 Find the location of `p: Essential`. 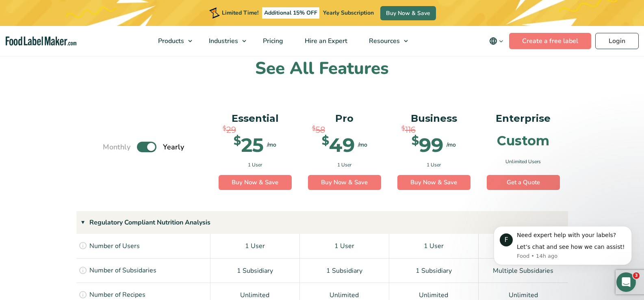

p: Essential is located at coordinates (255, 119).